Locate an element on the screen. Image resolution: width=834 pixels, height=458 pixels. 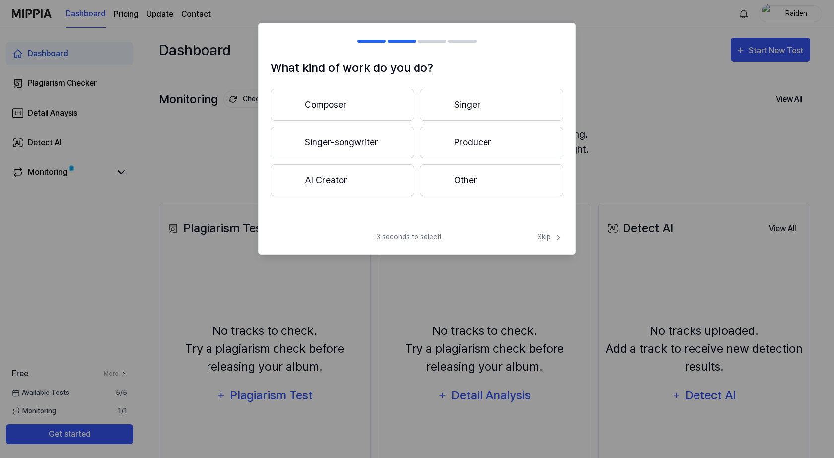
button: Skip is located at coordinates (549, 237).